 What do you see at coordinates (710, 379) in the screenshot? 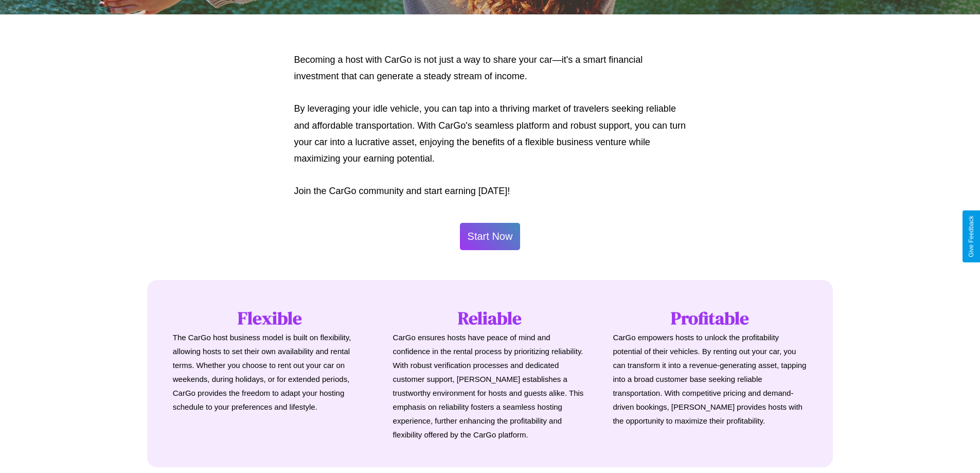
I see `p: CarGo empowers hosts to unlock the profitability potential of their vehicles. By renting out your...` at bounding box center [710, 379].